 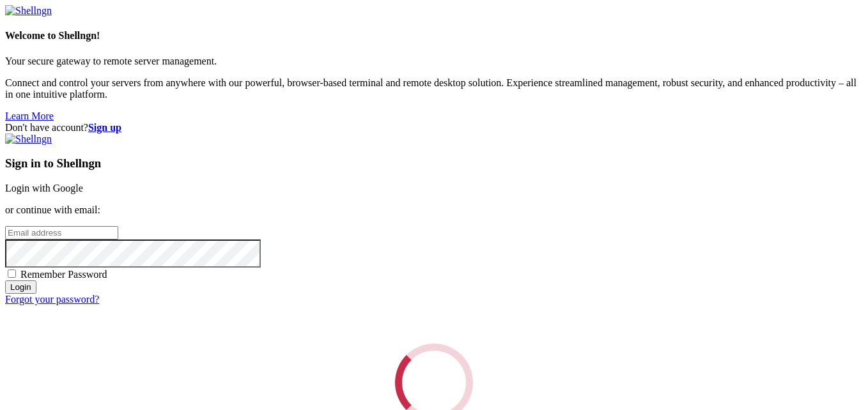 What do you see at coordinates (434, 36) in the screenshot?
I see `h4: Welcome to Shellngn!` at bounding box center [434, 36].